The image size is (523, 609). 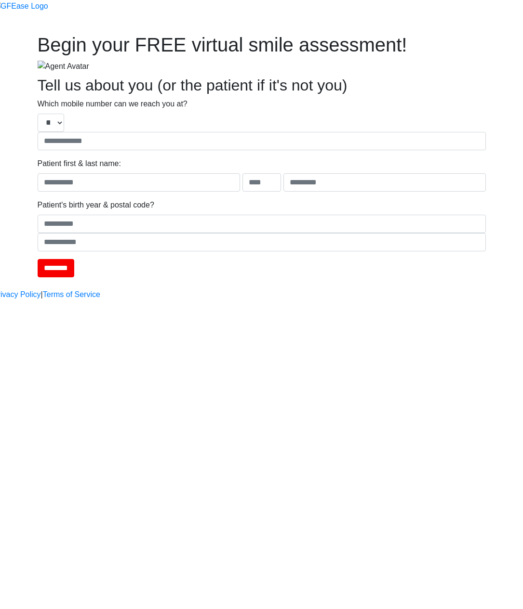 I want to click on label: Patient's birth year & postal code?, so click(x=96, y=205).